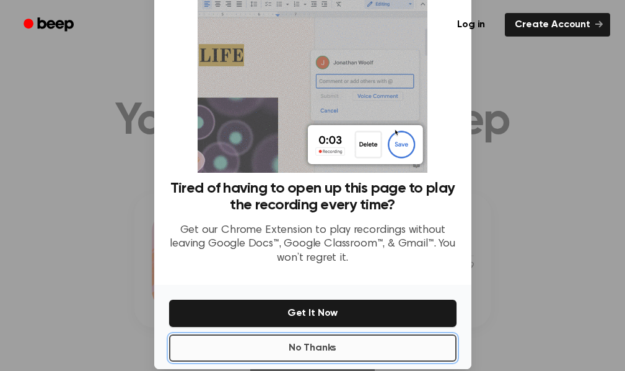  I want to click on a: Log in, so click(470, 25).